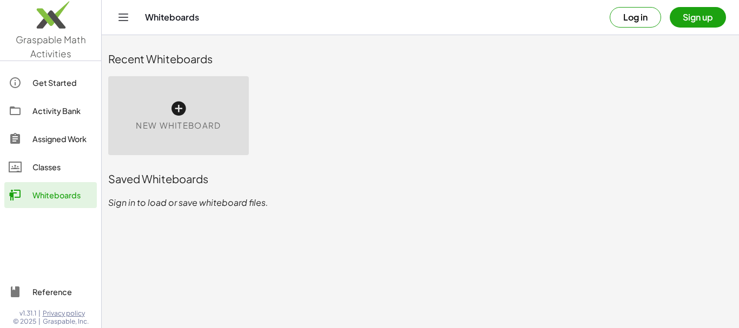 Image resolution: width=739 pixels, height=328 pixels. What do you see at coordinates (50, 292) in the screenshot?
I see `a: Reference` at bounding box center [50, 292].